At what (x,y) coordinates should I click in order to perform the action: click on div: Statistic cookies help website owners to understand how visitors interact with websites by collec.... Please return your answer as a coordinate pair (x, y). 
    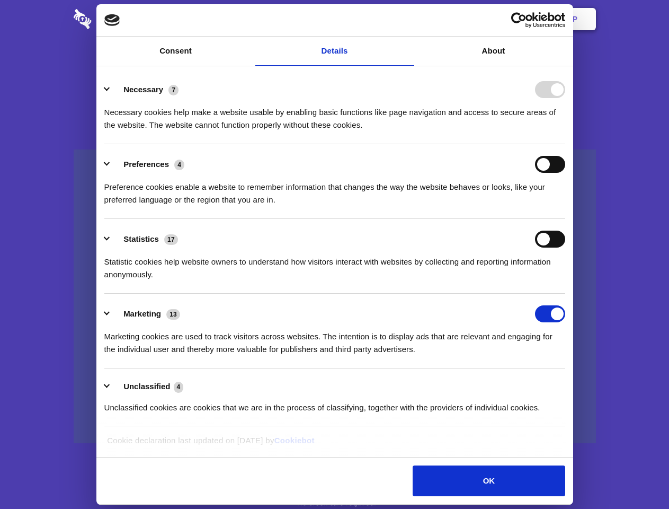
    Looking at the image, I should click on (335, 264).